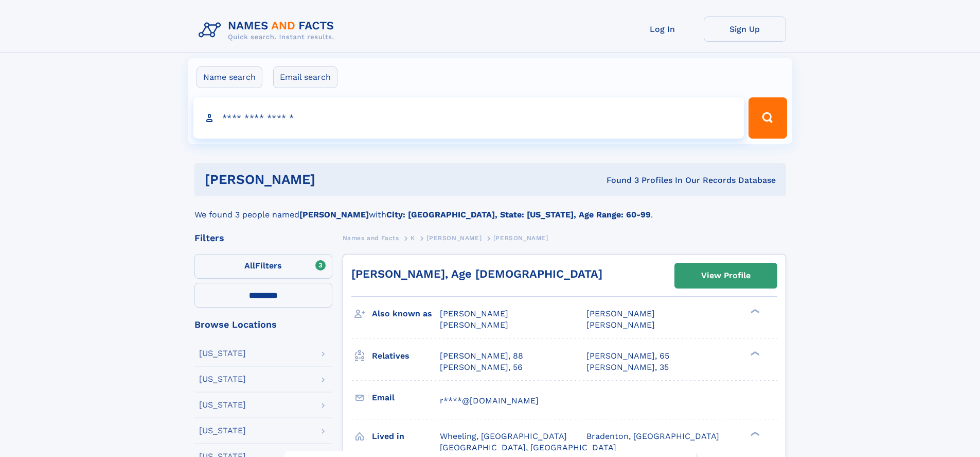  I want to click on label: Name search, so click(230, 77).